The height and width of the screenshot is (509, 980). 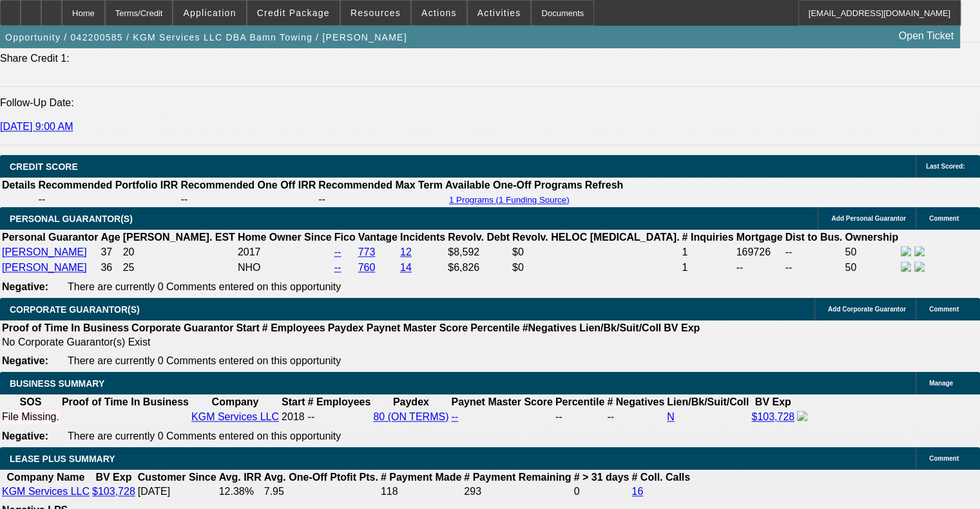 I want to click on td: 37, so click(x=110, y=252).